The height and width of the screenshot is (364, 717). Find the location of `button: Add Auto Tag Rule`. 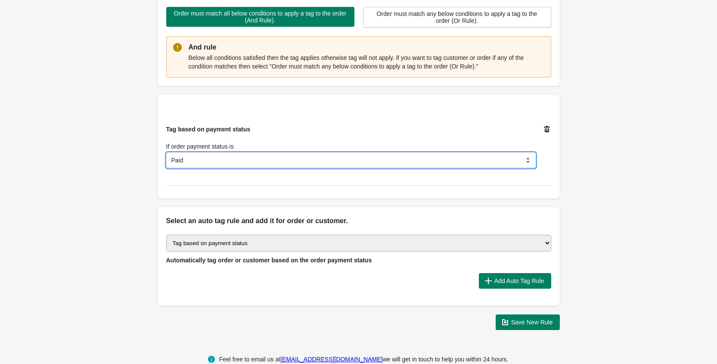

button: Add Auto Tag Rule is located at coordinates (515, 281).